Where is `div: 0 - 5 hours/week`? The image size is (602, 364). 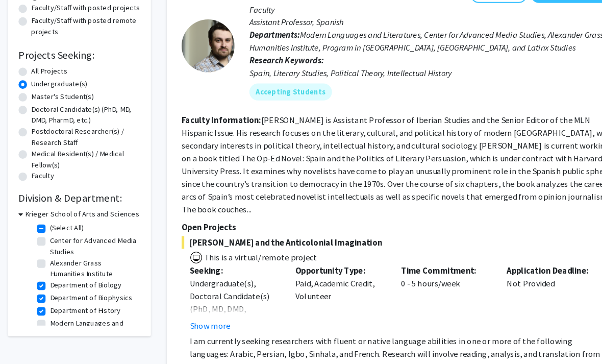
div: 0 - 5 hours/week is located at coordinates (430, 288).